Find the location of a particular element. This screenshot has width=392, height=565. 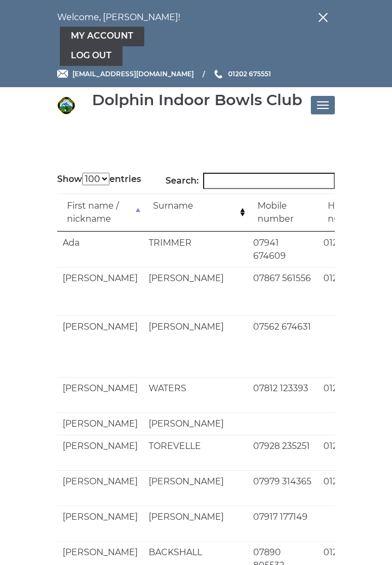

td: TRIMMER is located at coordinates (196, 248).